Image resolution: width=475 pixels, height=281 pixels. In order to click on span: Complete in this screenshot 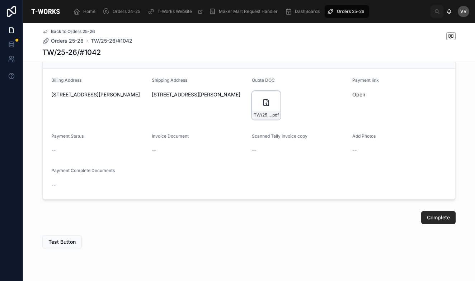, I will do `click(439, 218)`.